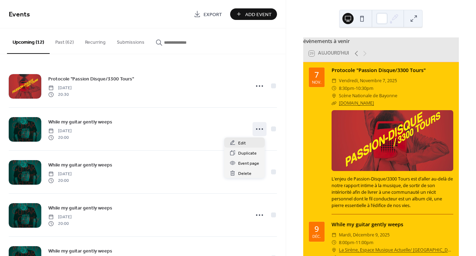 Image resolution: width=476 pixels, height=256 pixels. Describe the element at coordinates (364, 235) in the screenshot. I see `span: mardi, décembre 9, 2025` at that location.